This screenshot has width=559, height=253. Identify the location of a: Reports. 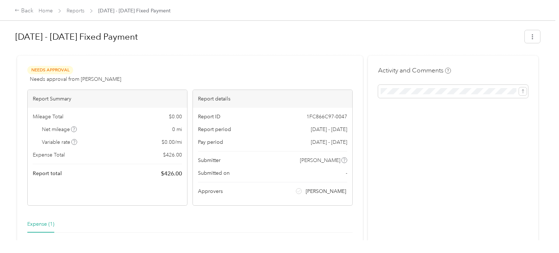
(75, 11).